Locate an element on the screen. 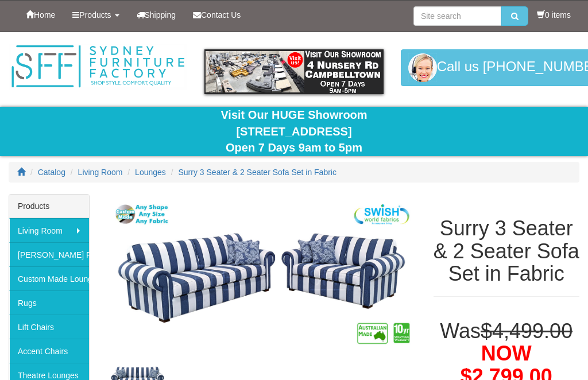  li: 0 items is located at coordinates (554, 15).